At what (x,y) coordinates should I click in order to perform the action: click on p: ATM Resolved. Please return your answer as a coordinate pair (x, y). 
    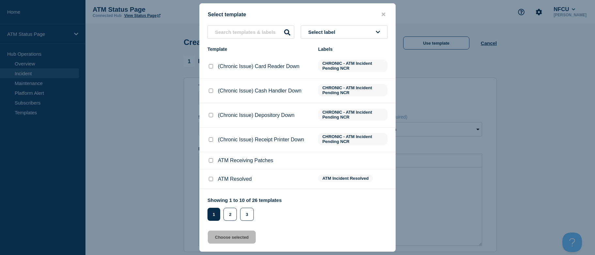
    Looking at the image, I should click on (235, 179).